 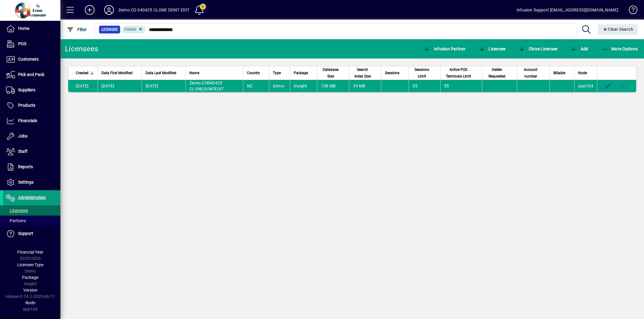 I want to click on div: Package, so click(x=303, y=73).